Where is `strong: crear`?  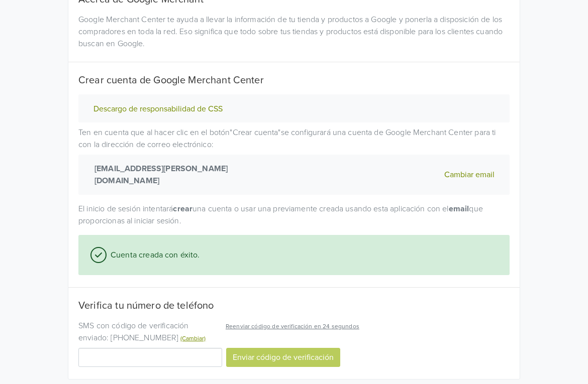 strong: crear is located at coordinates (183, 209).